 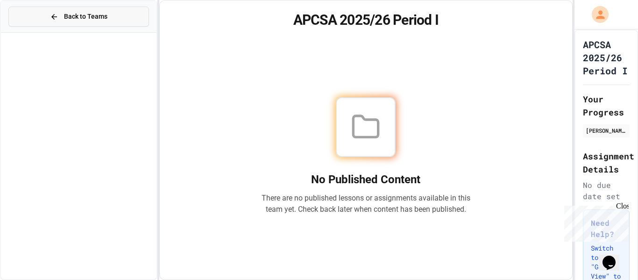 I want to click on div: Chat with us now!Close, so click(x=34, y=31).